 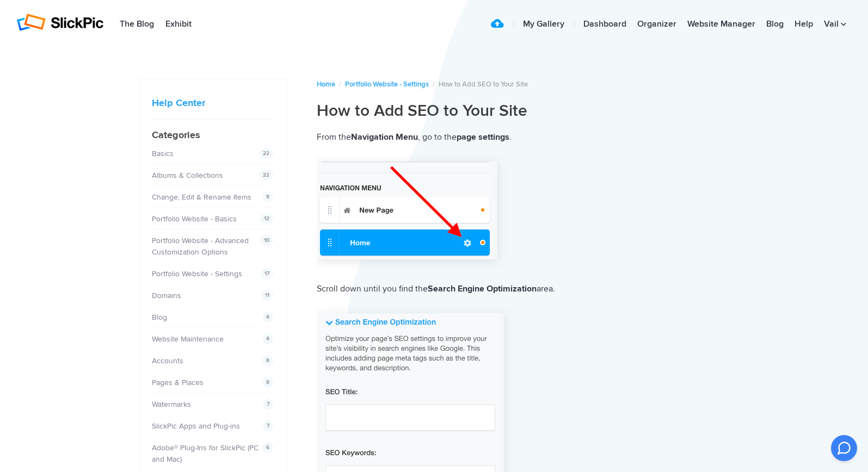 I want to click on span: How to Add SEO to Your Site, so click(x=483, y=84).